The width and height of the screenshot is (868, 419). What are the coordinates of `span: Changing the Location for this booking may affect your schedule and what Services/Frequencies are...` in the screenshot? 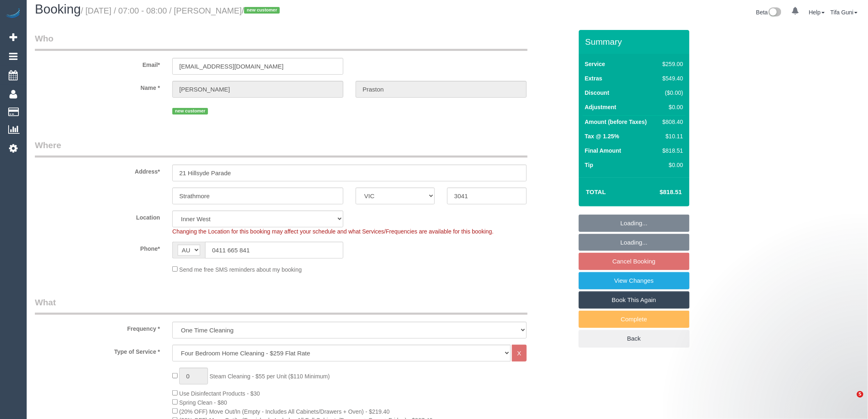 It's located at (333, 231).